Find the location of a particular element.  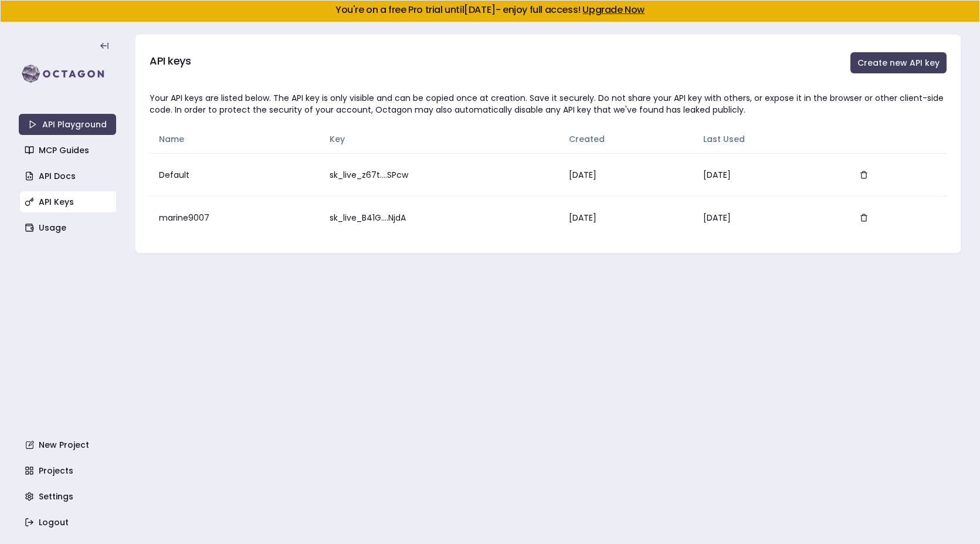

a: API Playground is located at coordinates (67, 124).